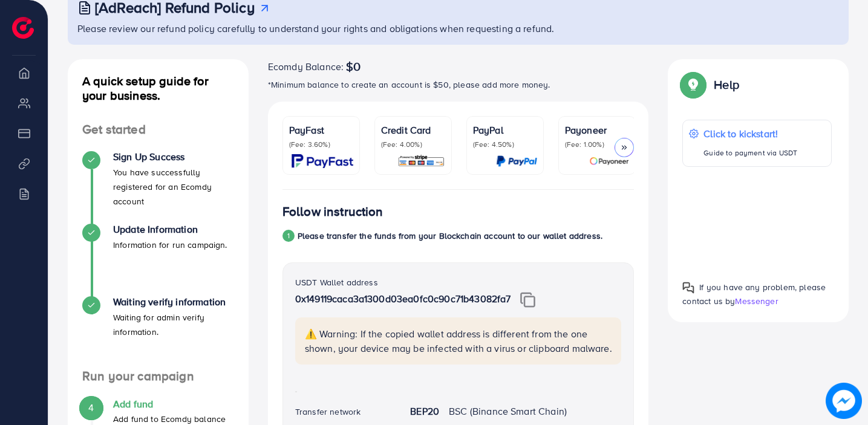 The width and height of the screenshot is (868, 425). I want to click on span: BSC (Binance Smart Chain), so click(508, 411).